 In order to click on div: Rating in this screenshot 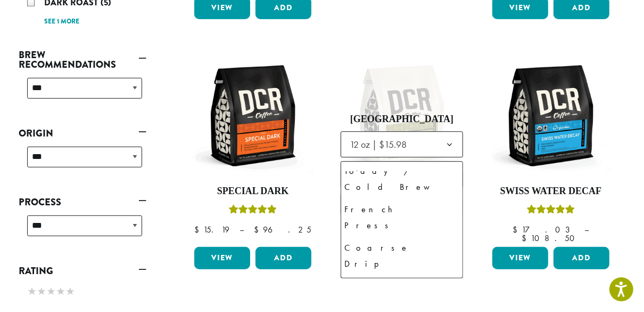, I will do `click(83, 292)`.